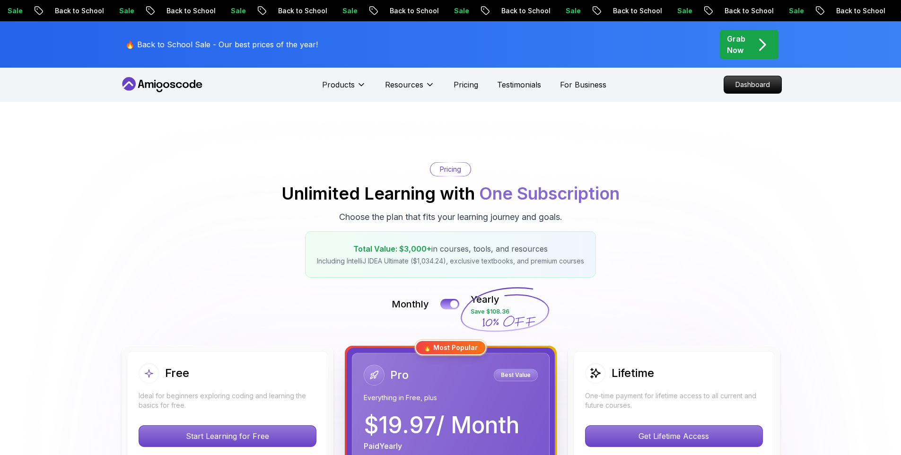 This screenshot has width=901, height=455. Describe the element at coordinates (633, 373) in the screenshot. I see `h2: Lifetime` at that location.